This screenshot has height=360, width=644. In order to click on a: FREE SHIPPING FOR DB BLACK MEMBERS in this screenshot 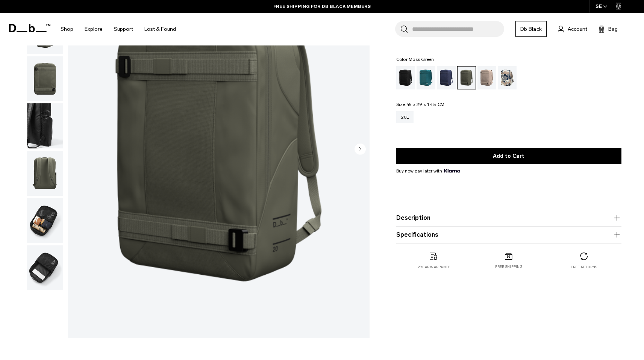, I will do `click(322, 6)`.